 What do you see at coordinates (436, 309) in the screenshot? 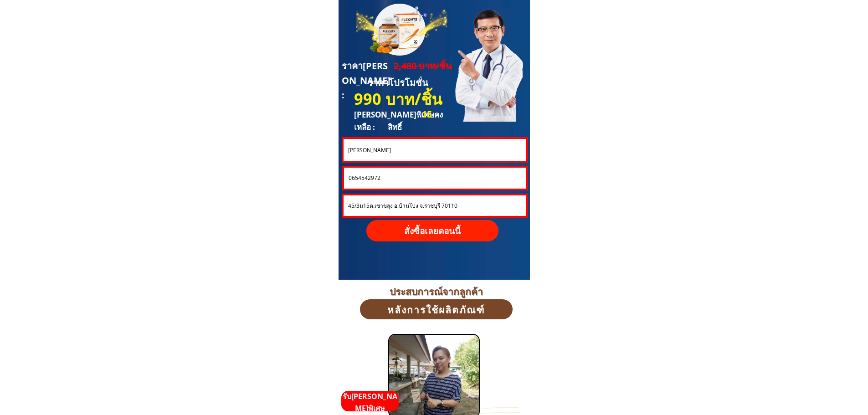
I see `h3: หลังการใช้ผลิตภัณฑ์` at bounding box center [436, 309].